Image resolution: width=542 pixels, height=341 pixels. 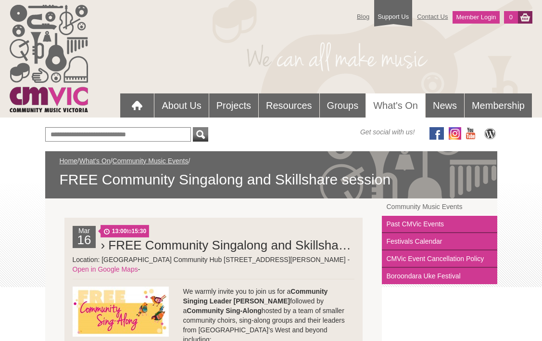 What do you see at coordinates (499, 105) in the screenshot?
I see `a: Membership` at bounding box center [499, 105].